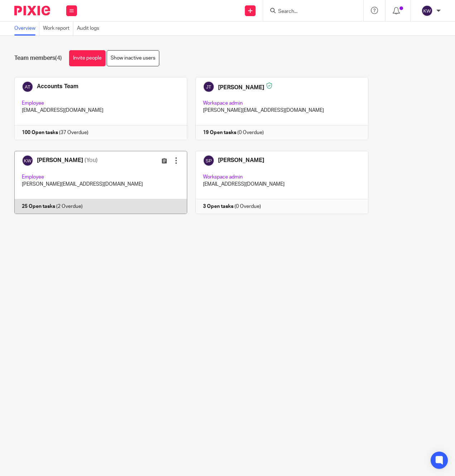 This screenshot has height=476, width=455. What do you see at coordinates (427, 10) in the screenshot?
I see `img: svg%3E` at bounding box center [427, 10].